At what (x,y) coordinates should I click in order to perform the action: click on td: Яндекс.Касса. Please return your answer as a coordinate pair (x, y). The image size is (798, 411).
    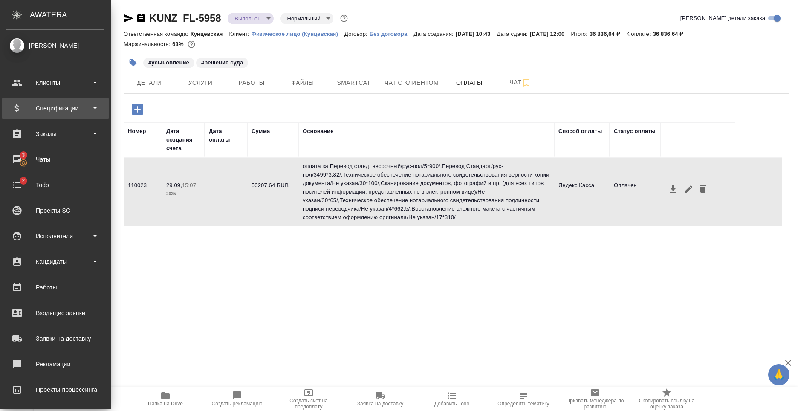
    Looking at the image, I should click on (582, 192).